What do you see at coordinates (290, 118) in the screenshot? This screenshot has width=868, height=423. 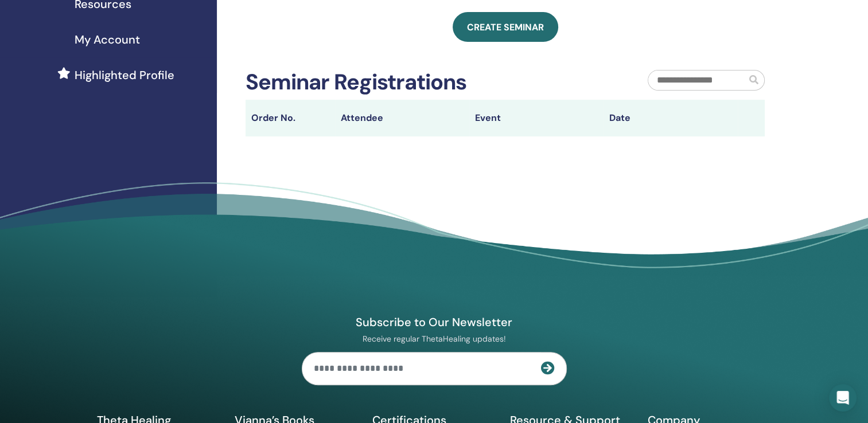 I see `th: Order No.` at bounding box center [290, 118].